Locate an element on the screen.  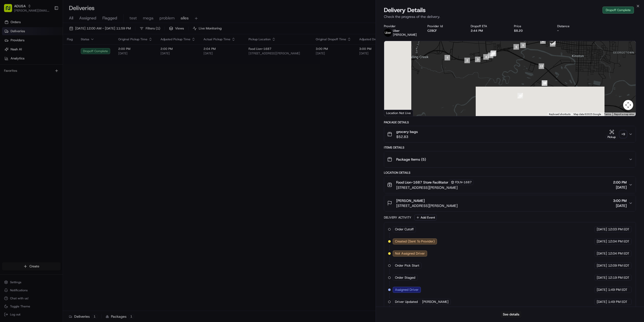
div: Price is located at coordinates (532, 26).